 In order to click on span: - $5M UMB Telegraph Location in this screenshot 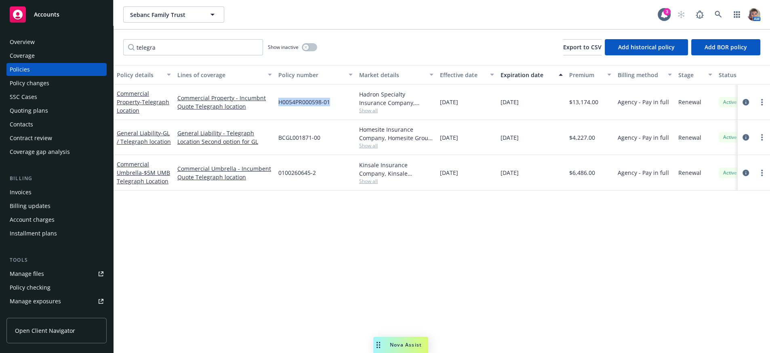, I will do `click(143, 177)`.